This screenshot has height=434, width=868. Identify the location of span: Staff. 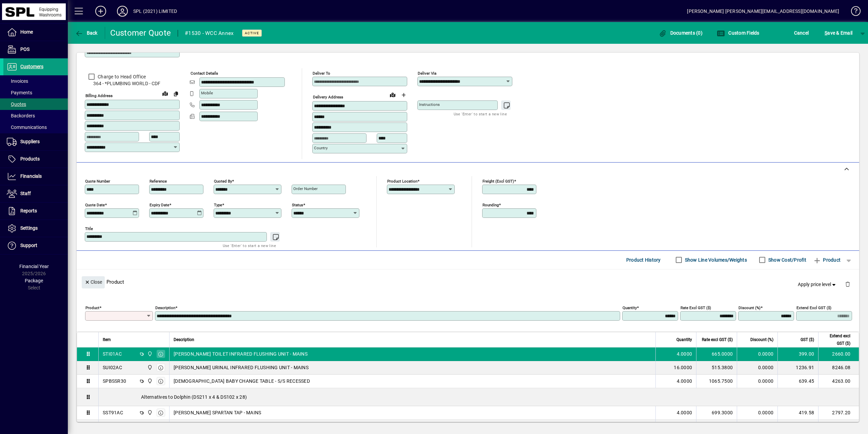
(25, 193).